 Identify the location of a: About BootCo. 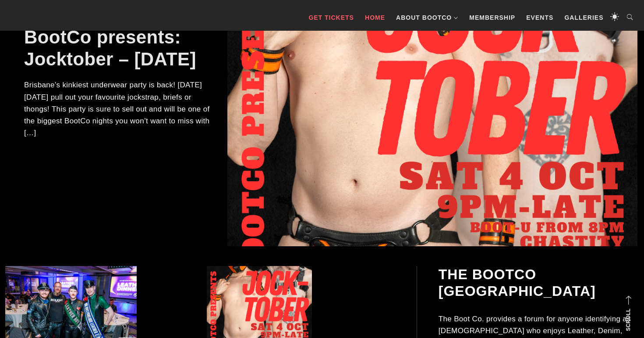
(427, 17).